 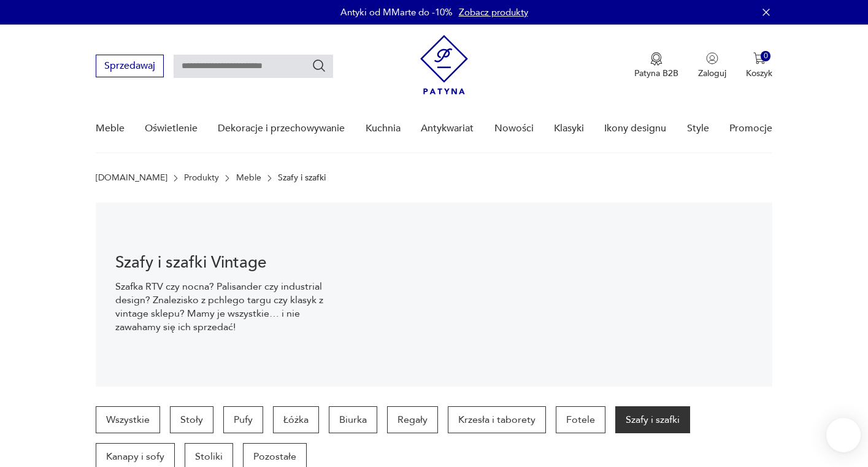 What do you see at coordinates (447, 128) in the screenshot?
I see `a: Antykwariat` at bounding box center [447, 128].